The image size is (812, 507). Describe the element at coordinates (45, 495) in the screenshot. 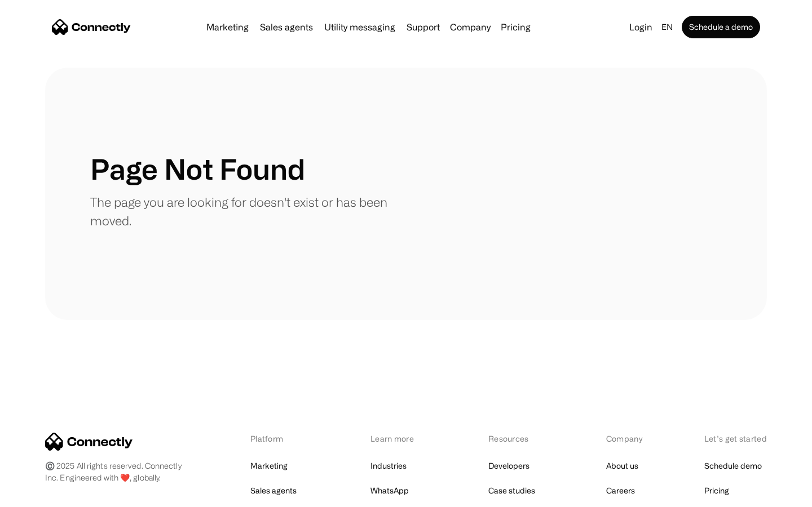

I see `ul: Language list` at that location.